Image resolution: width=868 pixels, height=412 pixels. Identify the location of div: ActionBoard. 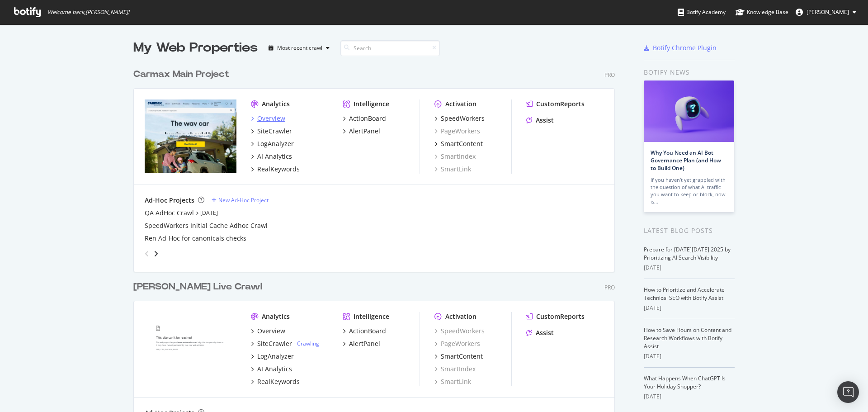
(368, 118).